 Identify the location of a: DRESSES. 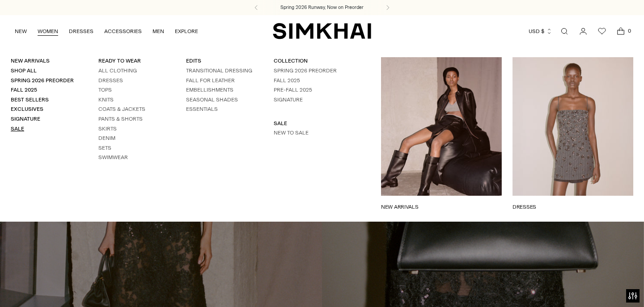
(80, 31).